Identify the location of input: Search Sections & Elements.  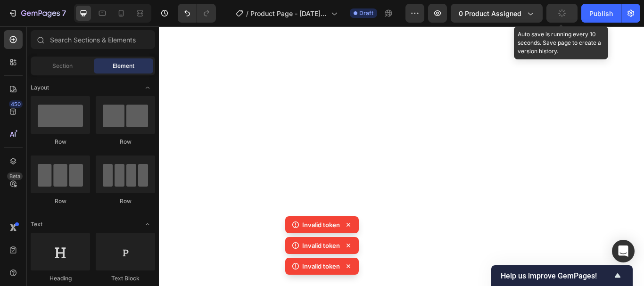
(93, 40).